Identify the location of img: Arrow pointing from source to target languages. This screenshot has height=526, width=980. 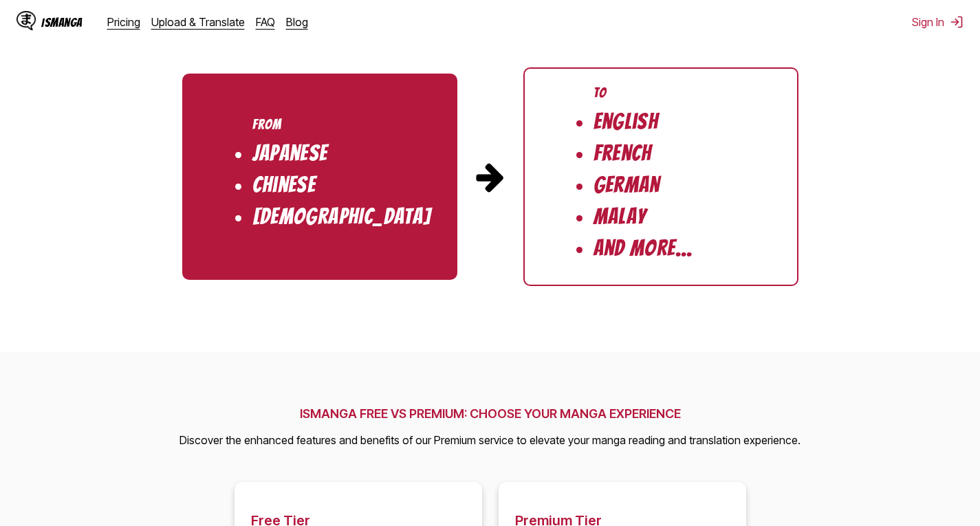
(490, 177).